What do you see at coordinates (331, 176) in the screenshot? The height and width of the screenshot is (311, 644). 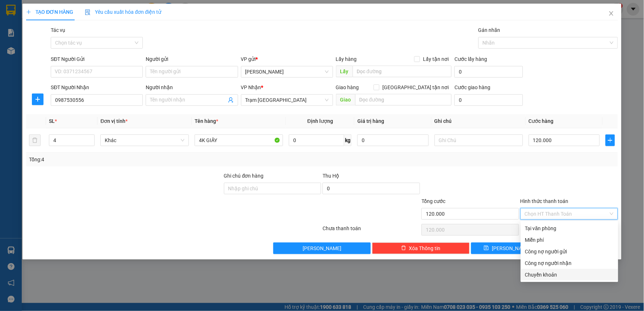 I see `span: Thu Hộ` at bounding box center [331, 176].